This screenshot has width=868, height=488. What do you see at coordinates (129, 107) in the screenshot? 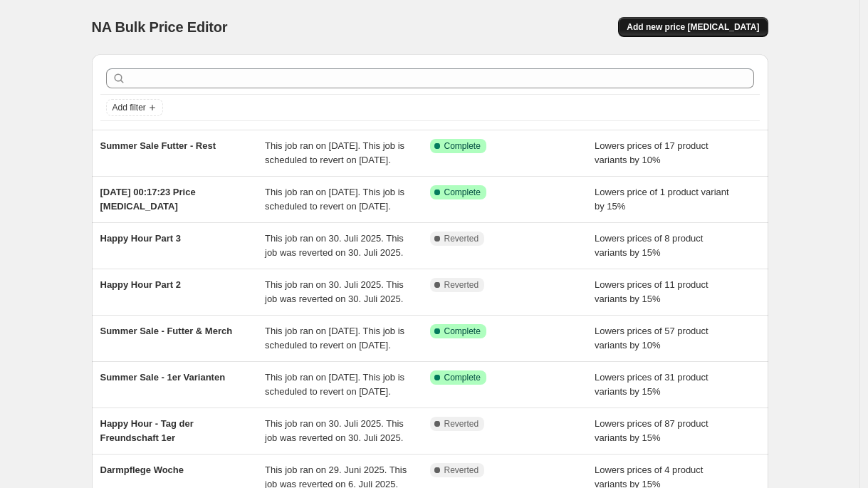
I see `span: Add filter` at bounding box center [129, 107].